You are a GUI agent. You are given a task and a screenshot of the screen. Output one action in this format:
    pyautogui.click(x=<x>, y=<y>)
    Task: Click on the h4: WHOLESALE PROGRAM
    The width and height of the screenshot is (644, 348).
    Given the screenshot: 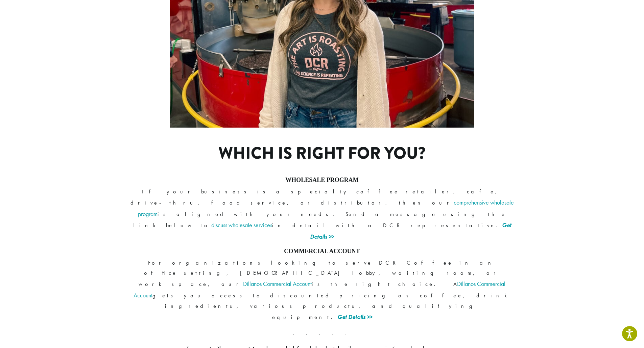 What is the action you would take?
    pyautogui.click(x=322, y=180)
    